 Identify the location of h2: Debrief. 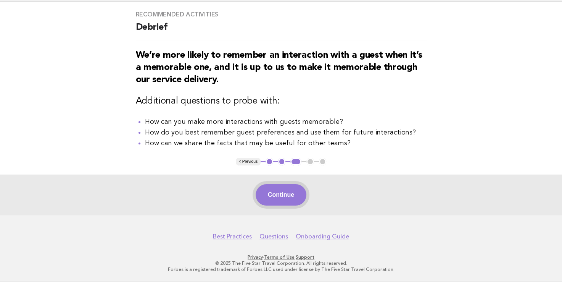
(281, 31).